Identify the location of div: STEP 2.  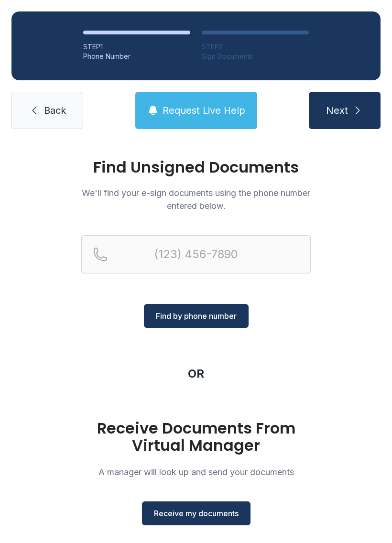
(255, 47).